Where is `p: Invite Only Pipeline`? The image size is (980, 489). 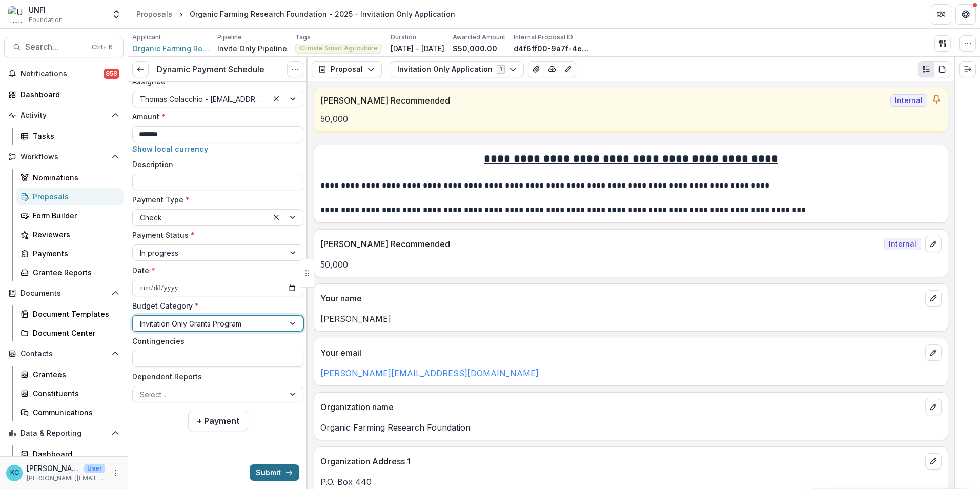
p: Invite Only Pipeline is located at coordinates (253, 48).